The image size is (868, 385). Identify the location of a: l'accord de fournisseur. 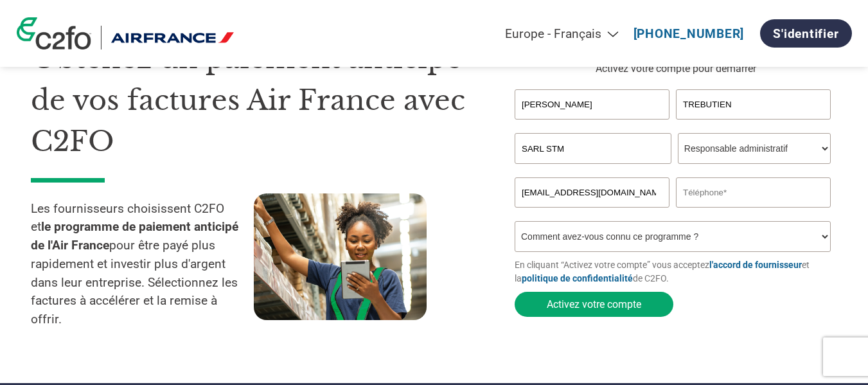
(756, 265).